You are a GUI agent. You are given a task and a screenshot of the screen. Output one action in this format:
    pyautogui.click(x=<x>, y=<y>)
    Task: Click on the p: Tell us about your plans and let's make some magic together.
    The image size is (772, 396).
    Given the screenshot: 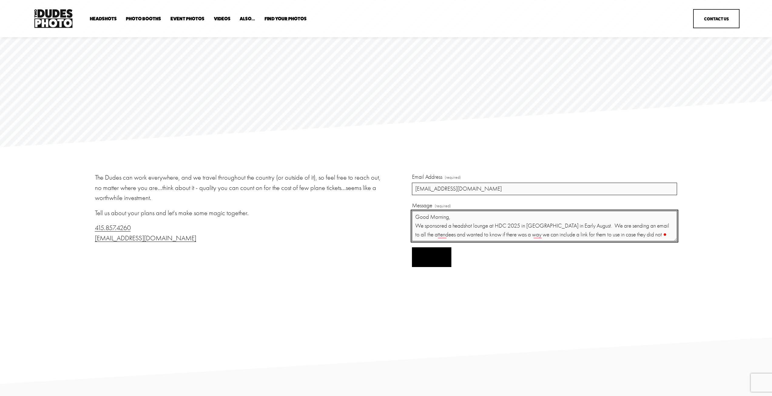 What is the action you would take?
    pyautogui.click(x=240, y=213)
    